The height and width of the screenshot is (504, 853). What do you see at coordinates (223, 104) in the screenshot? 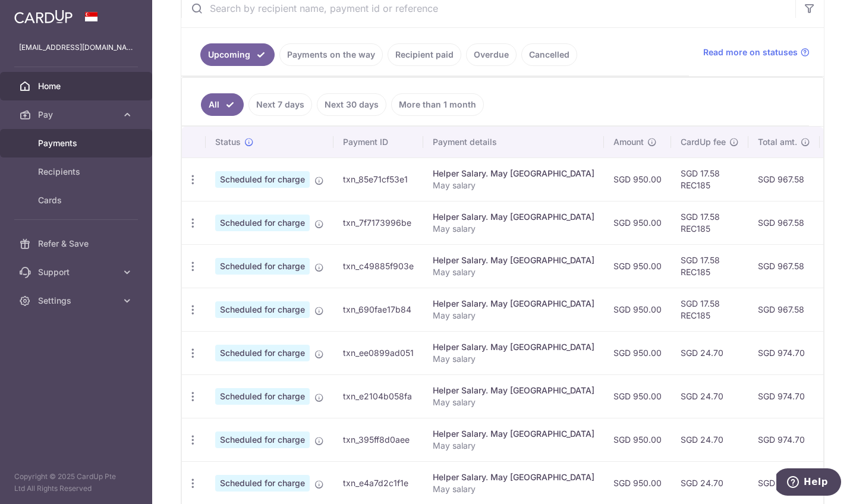
I see `a: All` at bounding box center [223, 104].